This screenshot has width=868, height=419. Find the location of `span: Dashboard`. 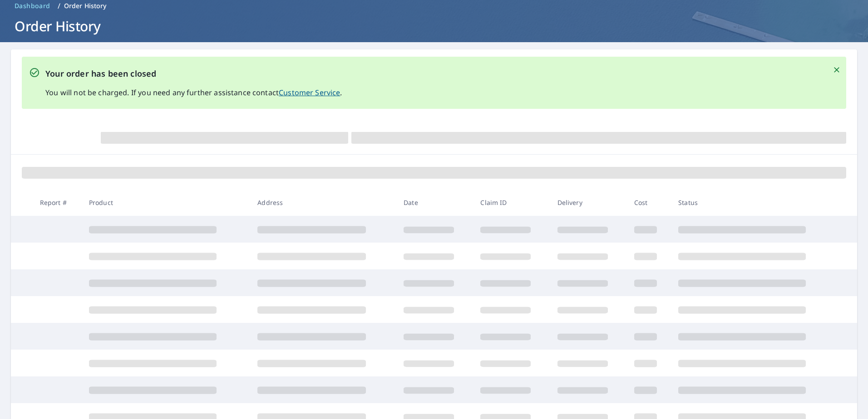

span: Dashboard is located at coordinates (32, 6).